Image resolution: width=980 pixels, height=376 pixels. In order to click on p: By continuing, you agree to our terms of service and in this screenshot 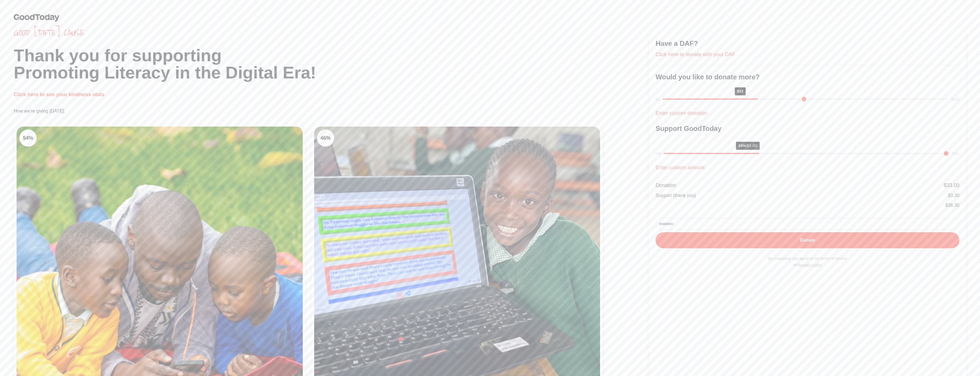, I will do `click(807, 262)`.